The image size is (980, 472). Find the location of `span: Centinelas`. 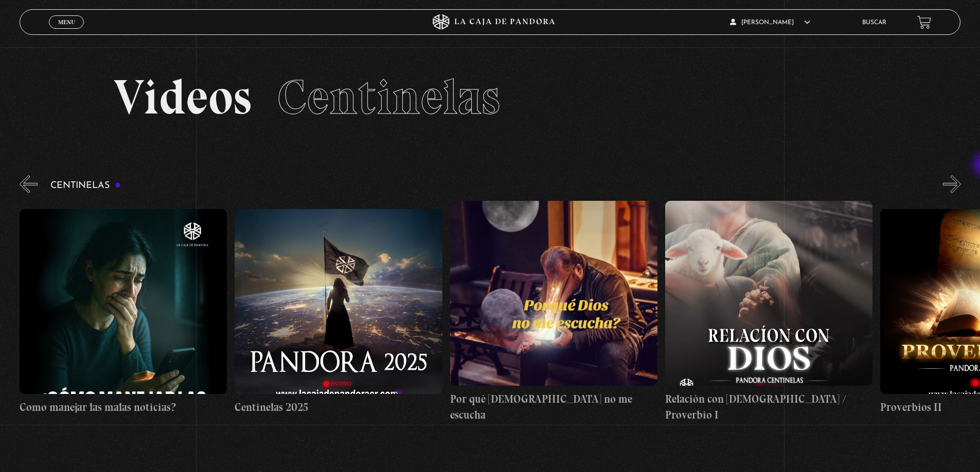

span: Centinelas is located at coordinates (389, 97).